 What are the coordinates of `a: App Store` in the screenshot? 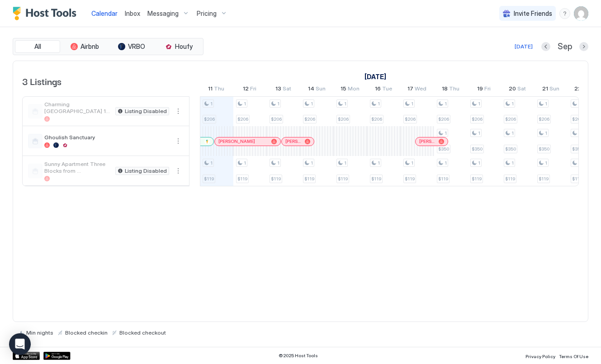 It's located at (26, 356).